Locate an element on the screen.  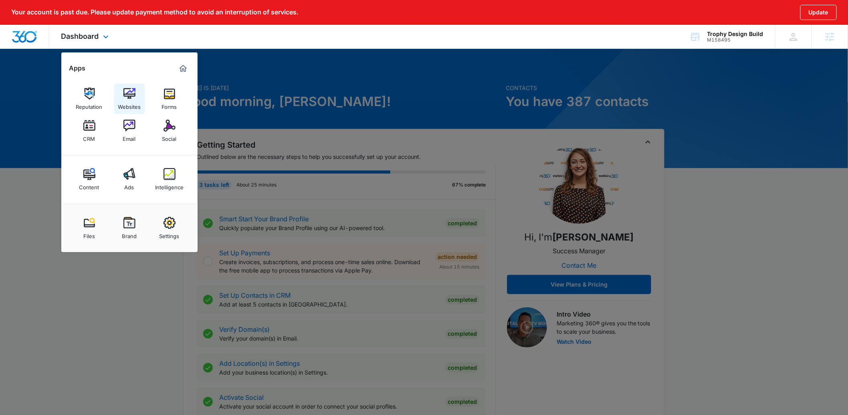
div: Files is located at coordinates (89, 234).